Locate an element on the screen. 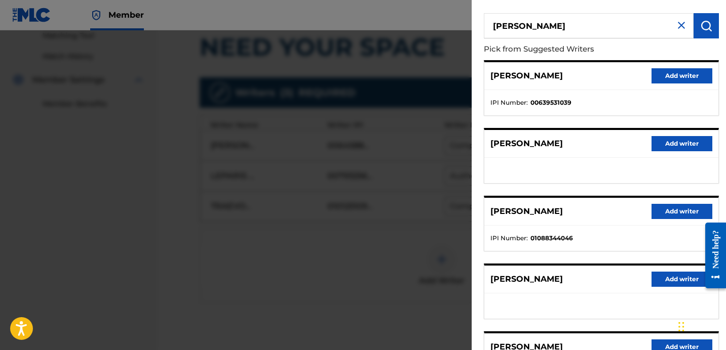  input: Search writer's name or IPI Number is located at coordinates (588, 26).